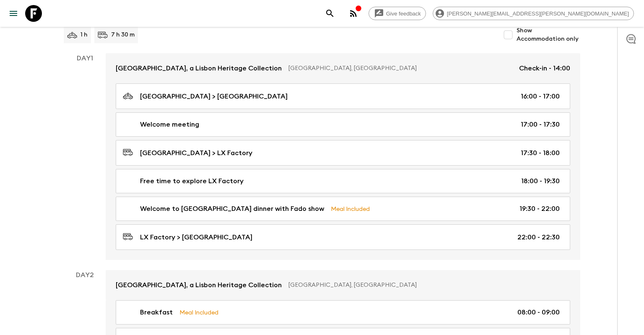 The image size is (644, 335). Describe the element at coordinates (85, 58) in the screenshot. I see `p: Day 1` at that location.